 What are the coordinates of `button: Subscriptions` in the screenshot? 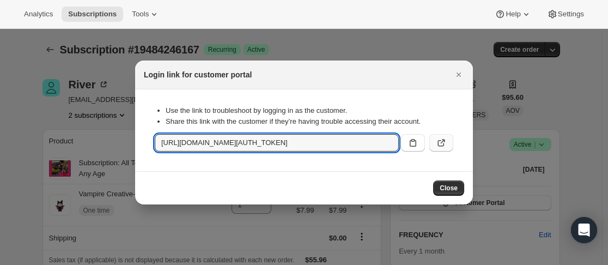 It's located at (92, 14).